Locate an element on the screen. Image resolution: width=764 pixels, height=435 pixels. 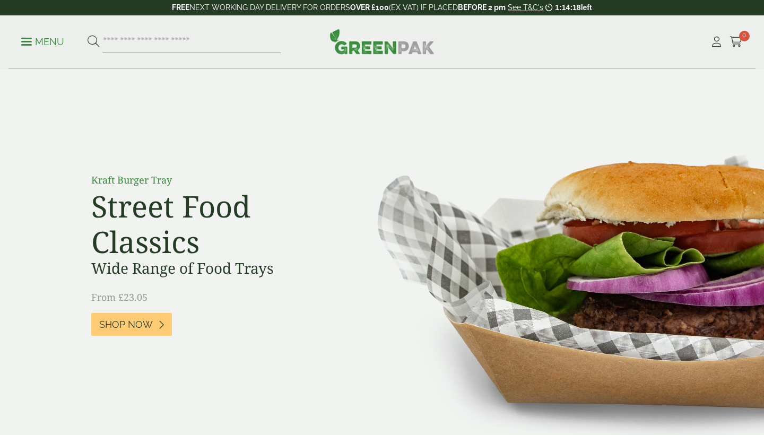
span: Shop Now is located at coordinates (126, 325).